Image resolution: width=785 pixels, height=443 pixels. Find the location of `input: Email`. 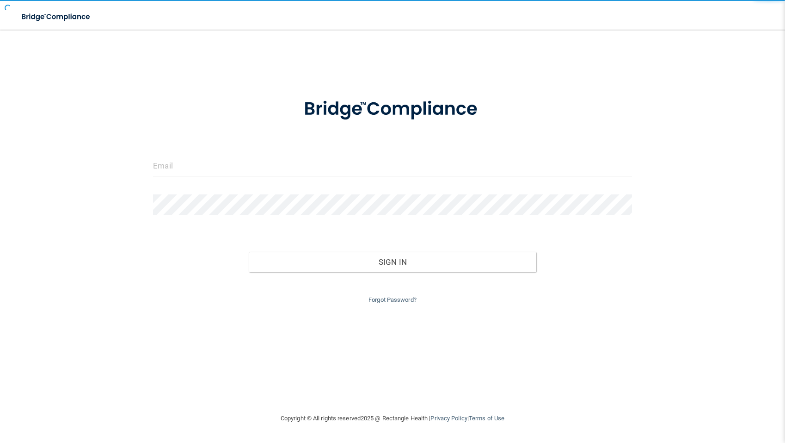

input: Email is located at coordinates (393, 166).